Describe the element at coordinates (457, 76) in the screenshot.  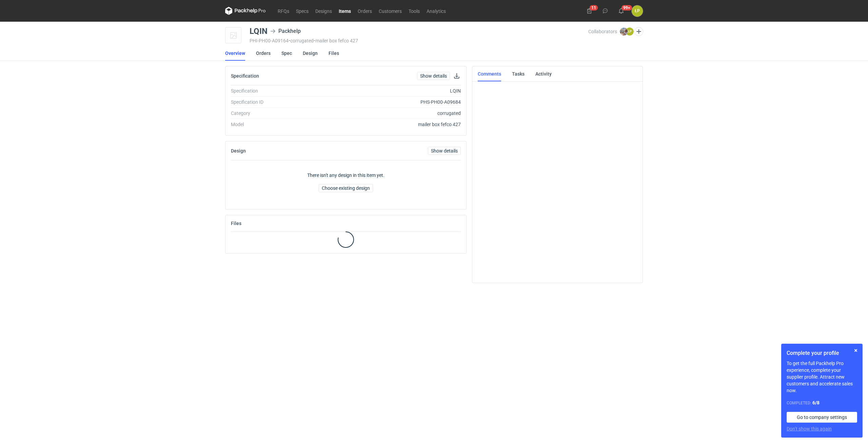
I see `button: Download specification` at that location.